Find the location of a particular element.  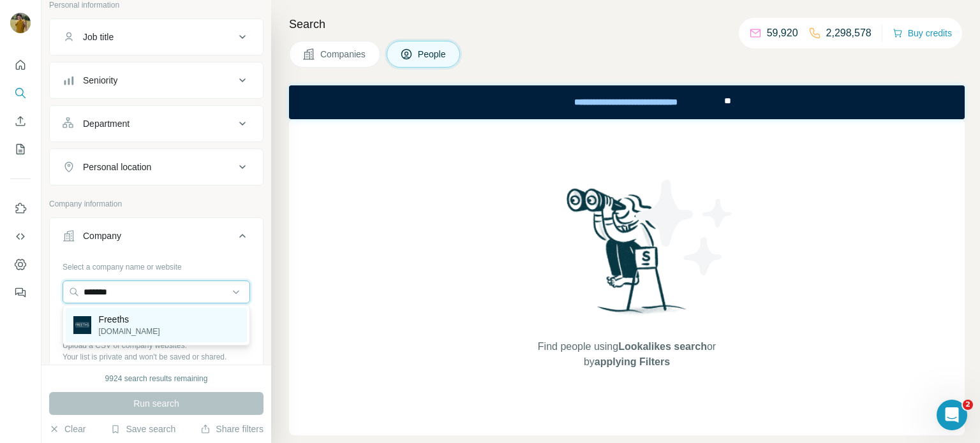

span: Find people using or by is located at coordinates (627, 354).